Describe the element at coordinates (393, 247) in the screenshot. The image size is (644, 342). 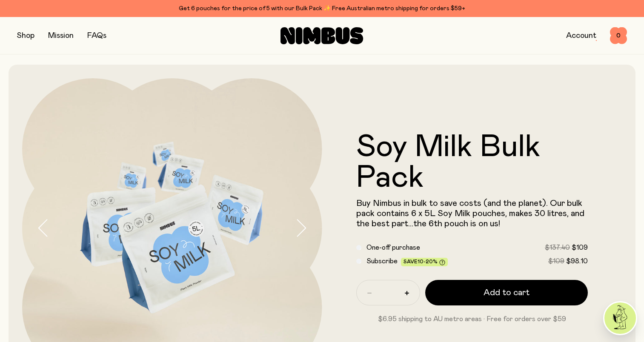
I see `span: One-off purchase` at that location.